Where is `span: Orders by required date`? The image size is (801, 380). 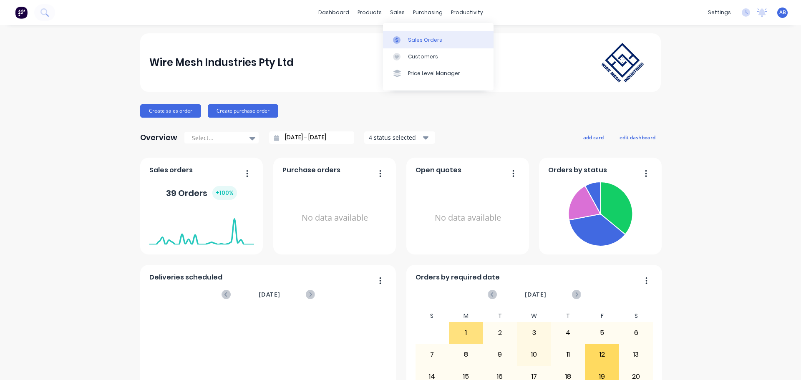 span: Orders by required date is located at coordinates (458, 278).